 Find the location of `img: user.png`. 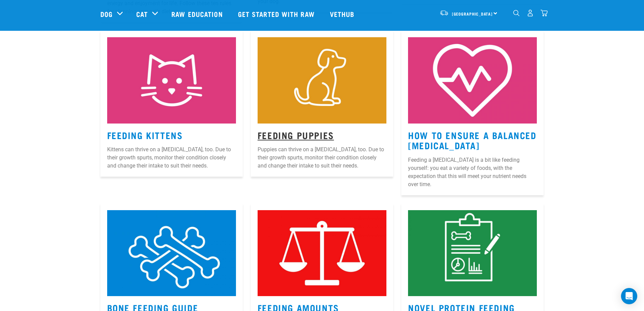

img: user.png is located at coordinates (530, 13).